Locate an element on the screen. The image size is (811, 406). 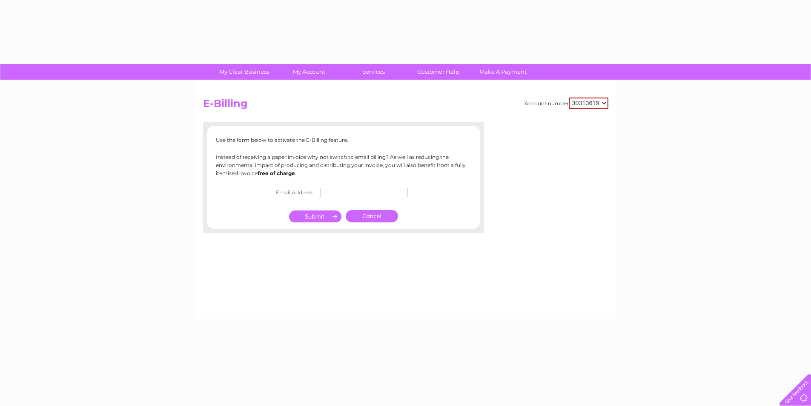
a: Services is located at coordinates (373, 72).